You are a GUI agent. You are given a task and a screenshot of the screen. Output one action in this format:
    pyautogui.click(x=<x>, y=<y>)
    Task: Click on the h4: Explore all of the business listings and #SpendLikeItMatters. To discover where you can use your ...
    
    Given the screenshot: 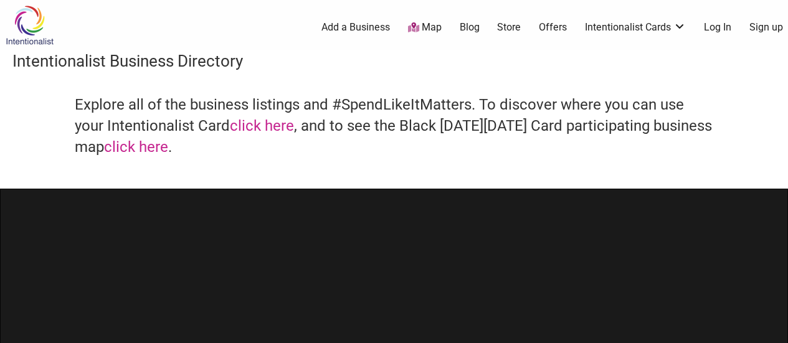 What is the action you would take?
    pyautogui.click(x=394, y=126)
    